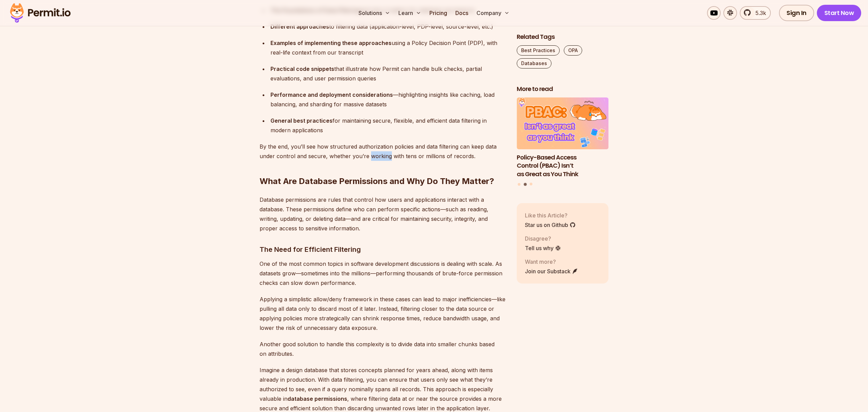 This screenshot has height=412, width=868. I want to click on div: that illustrate how Permit can handle bulk checks, partial evaluations, and user permission queries, so click(388, 73).